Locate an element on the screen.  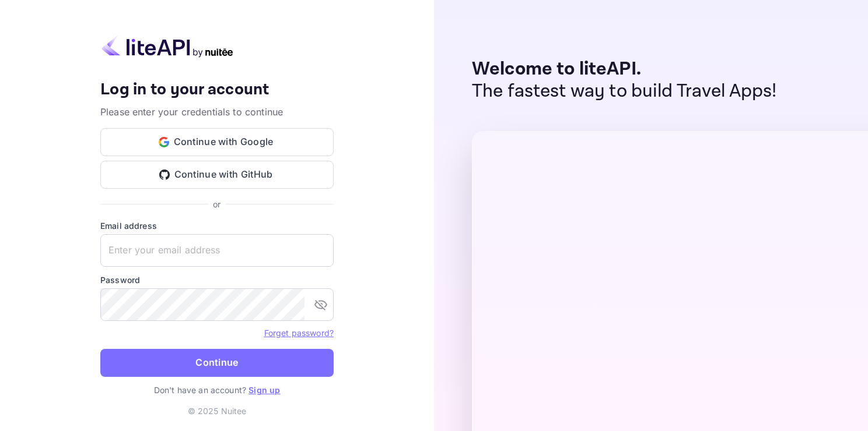
button: Continue with GitHub is located at coordinates (217, 175).